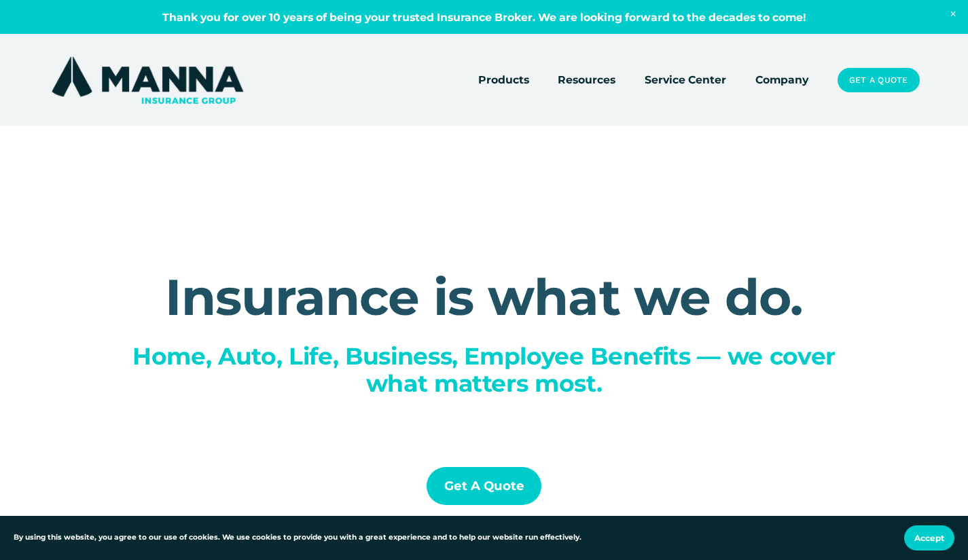 Image resolution: width=968 pixels, height=560 pixels. What do you see at coordinates (782, 80) in the screenshot?
I see `a: Company` at bounding box center [782, 80].